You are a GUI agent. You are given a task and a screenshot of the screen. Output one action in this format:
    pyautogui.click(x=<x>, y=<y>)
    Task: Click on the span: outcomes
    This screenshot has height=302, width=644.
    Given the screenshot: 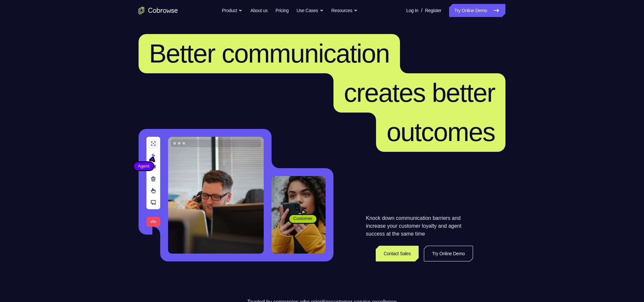 What is the action you would take?
    pyautogui.click(x=440, y=132)
    